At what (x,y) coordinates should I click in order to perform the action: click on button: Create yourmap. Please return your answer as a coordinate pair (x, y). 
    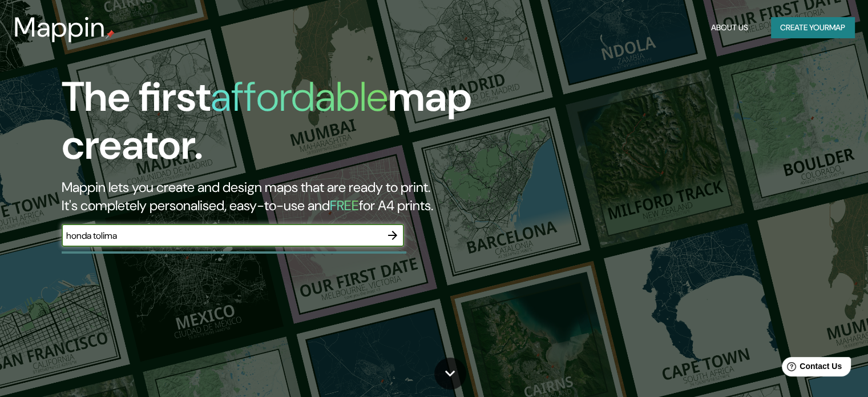
    Looking at the image, I should click on (813, 27).